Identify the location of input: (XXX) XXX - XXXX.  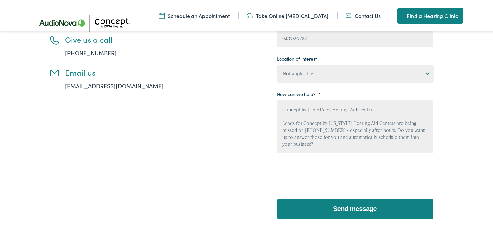
(355, 37).